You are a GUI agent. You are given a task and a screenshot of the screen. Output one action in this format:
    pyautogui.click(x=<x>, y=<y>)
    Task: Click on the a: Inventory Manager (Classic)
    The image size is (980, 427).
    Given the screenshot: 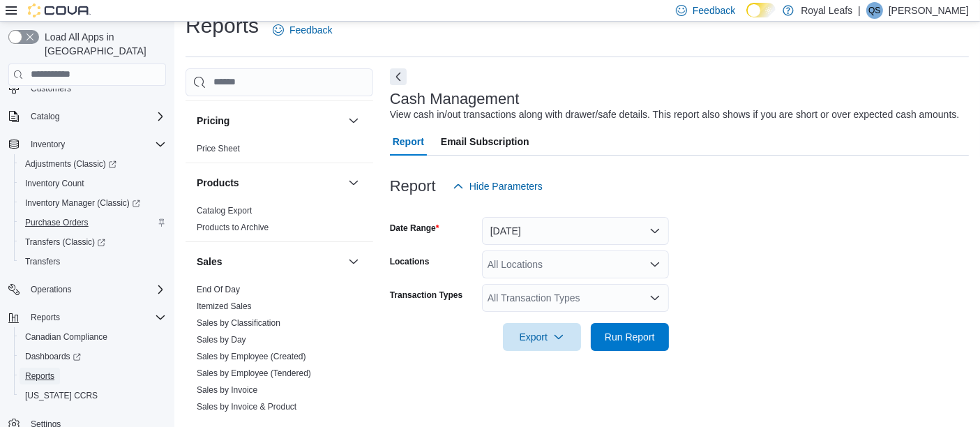 What is the action you would take?
    pyautogui.click(x=92, y=203)
    